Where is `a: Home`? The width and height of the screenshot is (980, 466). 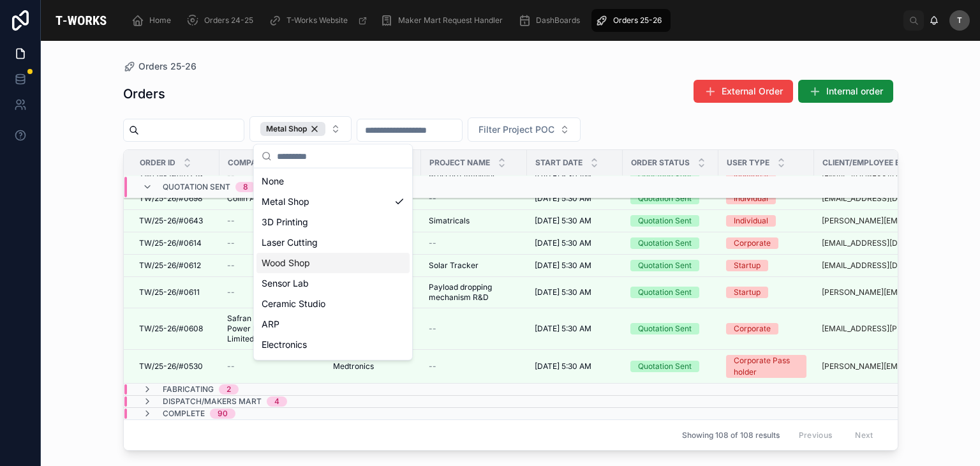
a: Home is located at coordinates (154, 21).